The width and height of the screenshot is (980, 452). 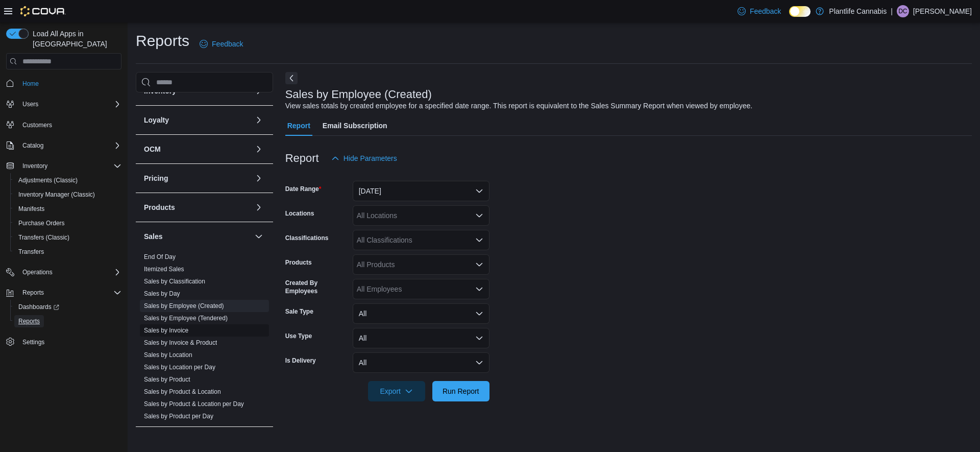 I want to click on span: End Of Day, so click(x=159, y=257).